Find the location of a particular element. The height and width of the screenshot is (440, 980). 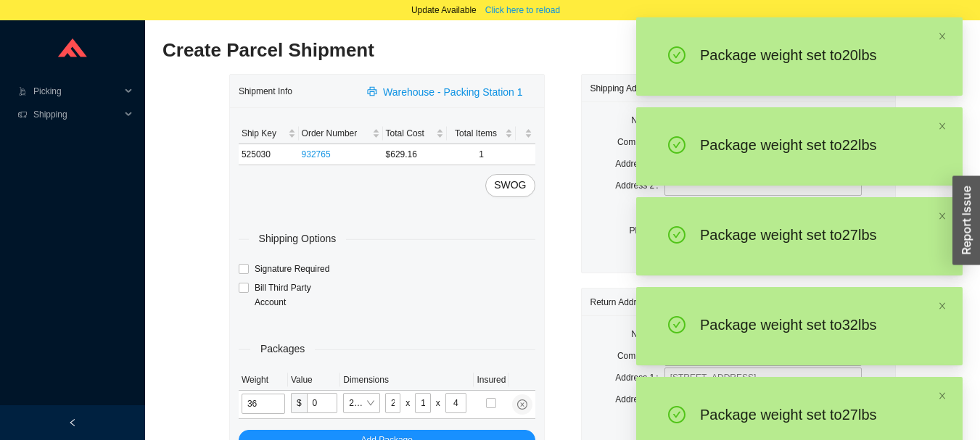

span: printer is located at coordinates (373, 92).